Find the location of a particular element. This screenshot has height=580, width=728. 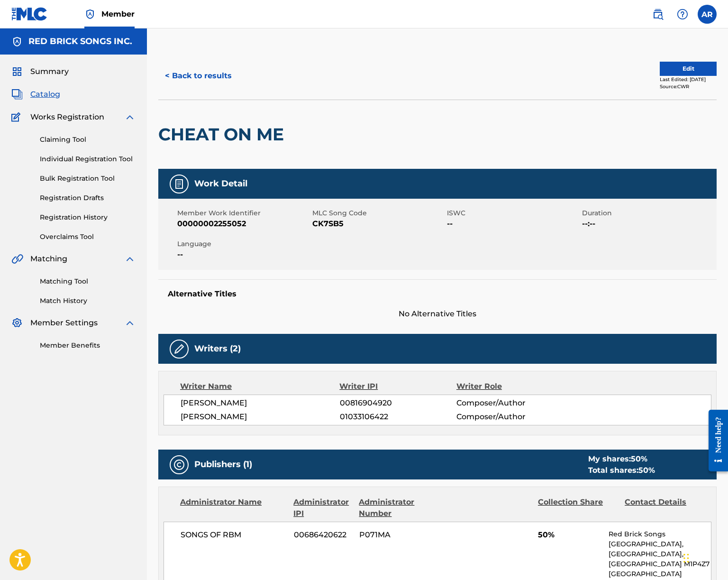

img: search is located at coordinates (657, 14).